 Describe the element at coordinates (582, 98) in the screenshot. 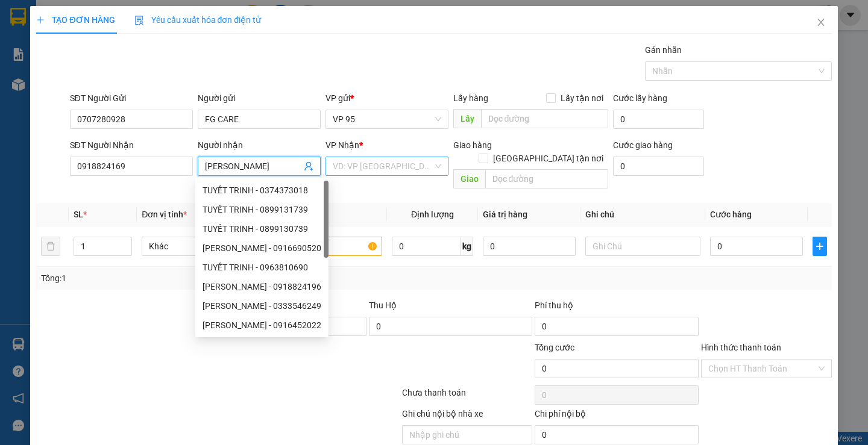

I see `span: Lấy tận nơi` at that location.